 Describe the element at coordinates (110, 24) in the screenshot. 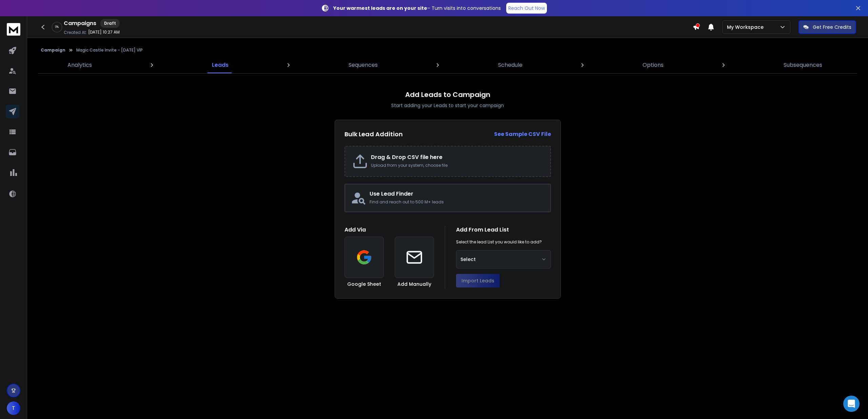

I see `div: Draft` at that location.